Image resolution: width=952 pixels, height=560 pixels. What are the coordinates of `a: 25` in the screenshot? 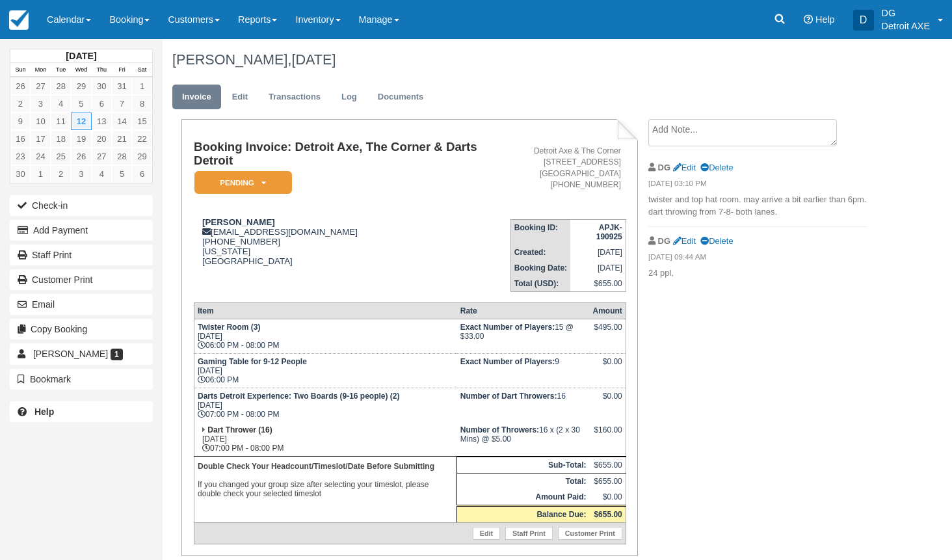 It's located at (60, 156).